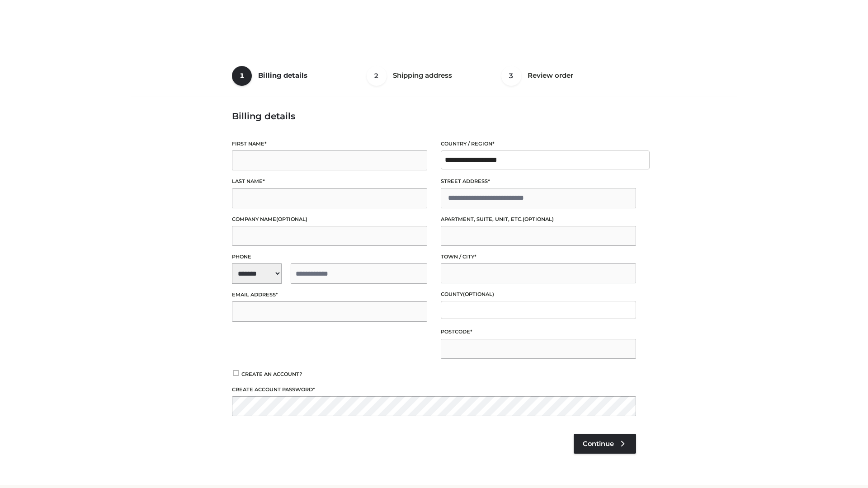 The image size is (868, 488). I want to click on span: Create an account?, so click(271, 374).